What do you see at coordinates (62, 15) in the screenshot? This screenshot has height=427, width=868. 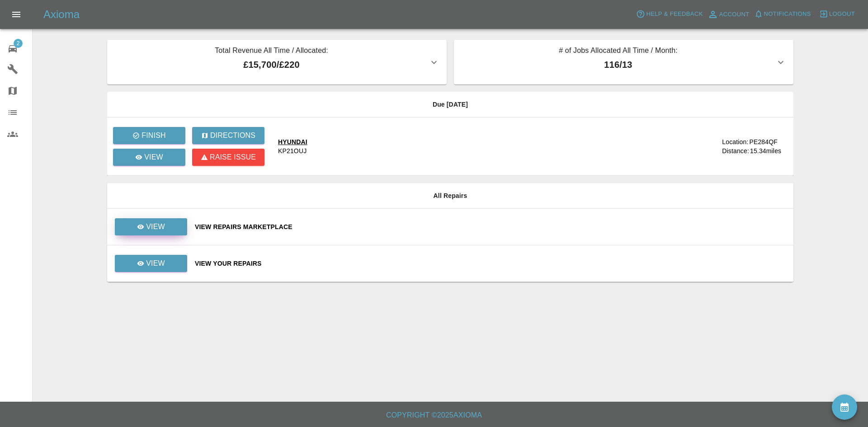 I see `h5: Axioma` at bounding box center [62, 15].